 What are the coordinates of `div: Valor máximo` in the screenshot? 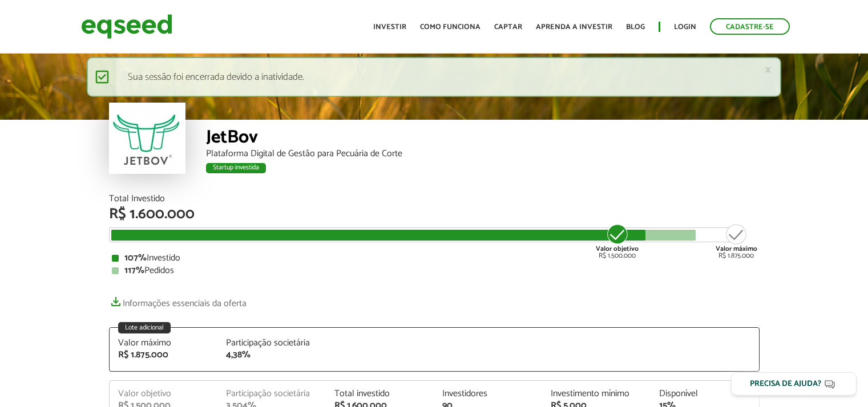 It's located at (164, 343).